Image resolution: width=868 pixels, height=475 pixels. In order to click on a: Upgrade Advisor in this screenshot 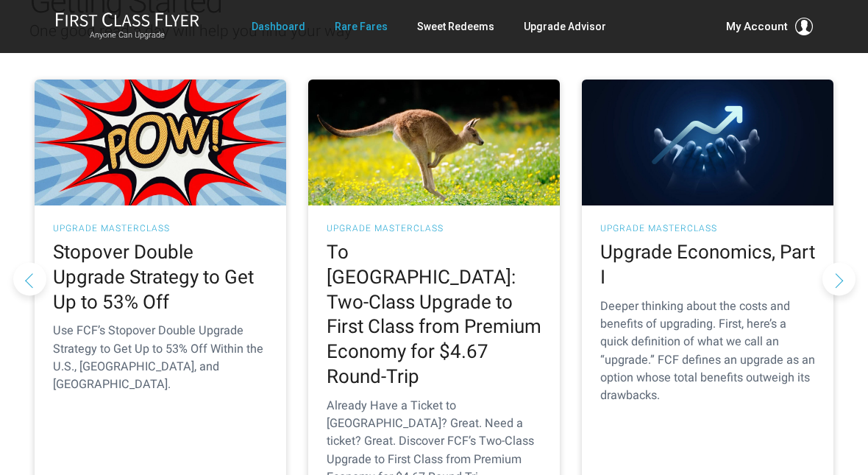, I will do `click(565, 26)`.